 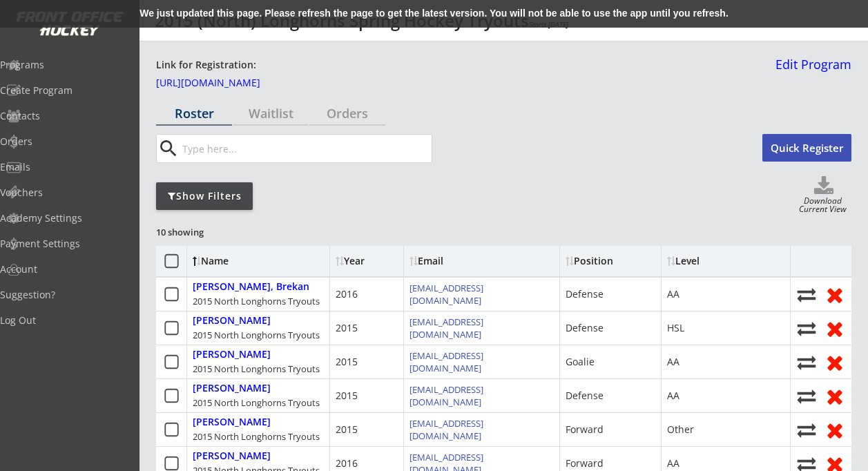 I want to click on button: Click to download full roster. Your browser settings may try to block it, check your security set..., so click(x=824, y=187).